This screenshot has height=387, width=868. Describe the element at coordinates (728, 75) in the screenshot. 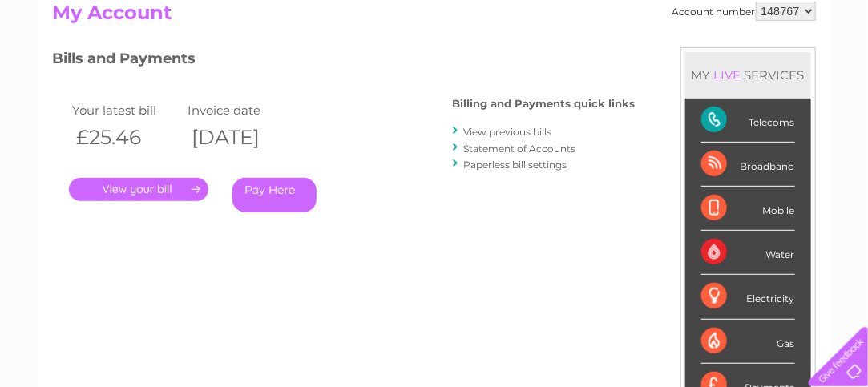

I see `div: LIVE` at that location.